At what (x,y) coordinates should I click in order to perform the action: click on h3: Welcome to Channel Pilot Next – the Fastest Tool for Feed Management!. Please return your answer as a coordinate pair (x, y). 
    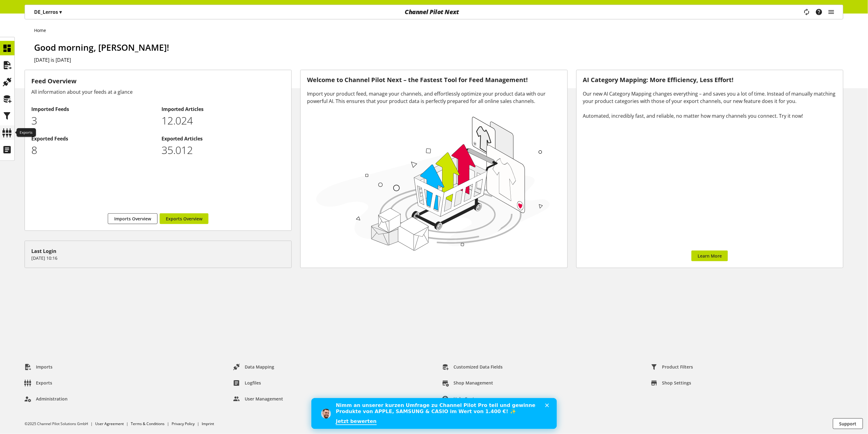
    Looking at the image, I should click on (434, 80).